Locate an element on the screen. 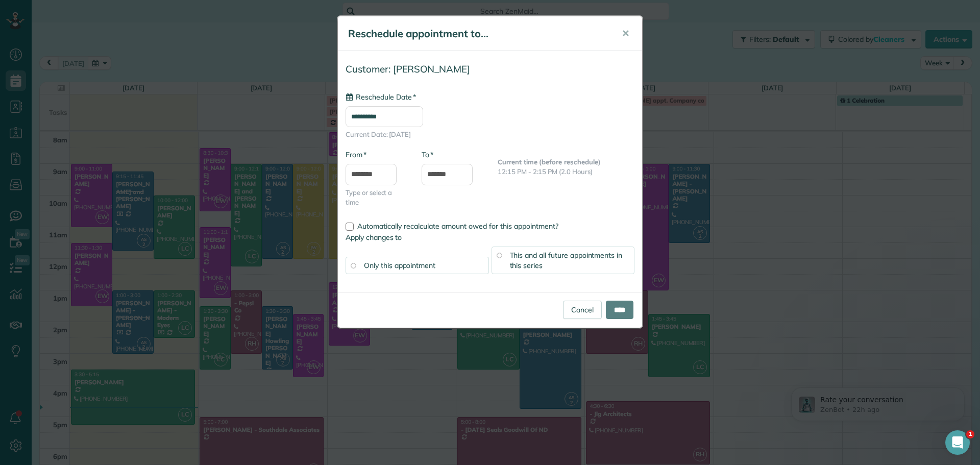 Image resolution: width=980 pixels, height=465 pixels. p: 12:15 PM - 2:15 PM (2.0 Hours) is located at coordinates (566, 171).